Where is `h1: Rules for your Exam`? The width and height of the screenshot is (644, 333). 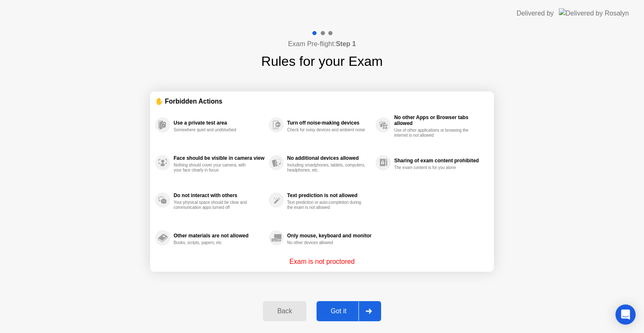 h1: Rules for your Exam is located at coordinates (322, 61).